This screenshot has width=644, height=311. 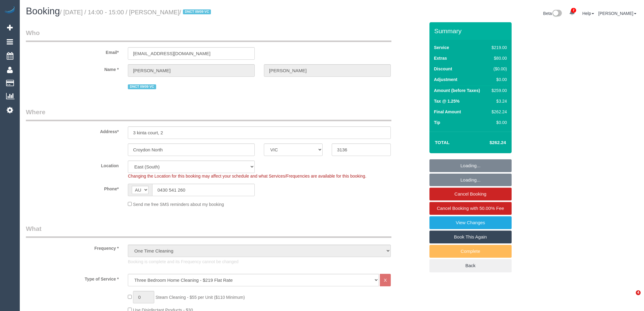 I want to click on span: 4, so click(x=638, y=293).